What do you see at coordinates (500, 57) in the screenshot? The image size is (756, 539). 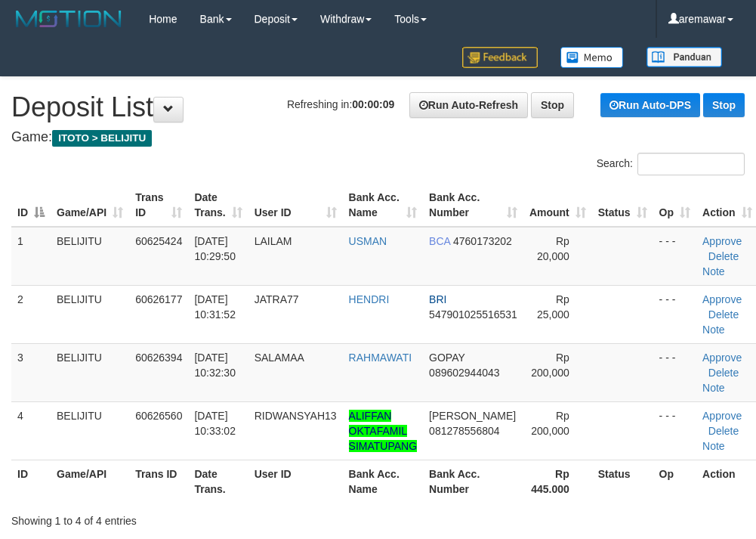 I see `img: Feedback.jpg` at bounding box center [500, 57].